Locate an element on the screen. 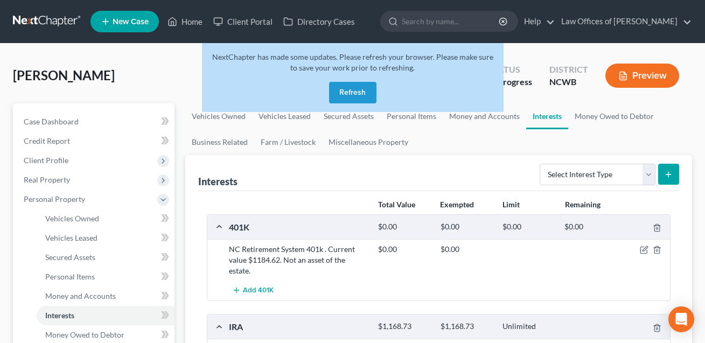  div: Interests is located at coordinates (218, 181).